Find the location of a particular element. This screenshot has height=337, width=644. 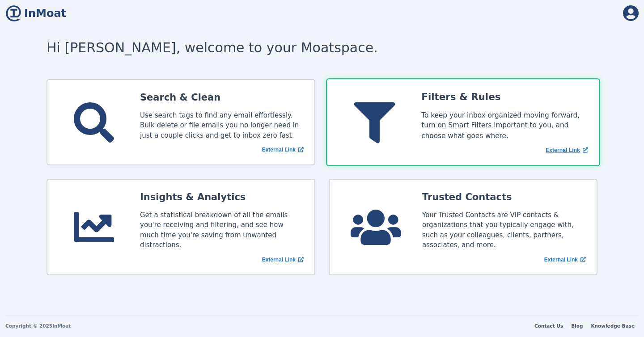

a: Blog is located at coordinates (577, 326).